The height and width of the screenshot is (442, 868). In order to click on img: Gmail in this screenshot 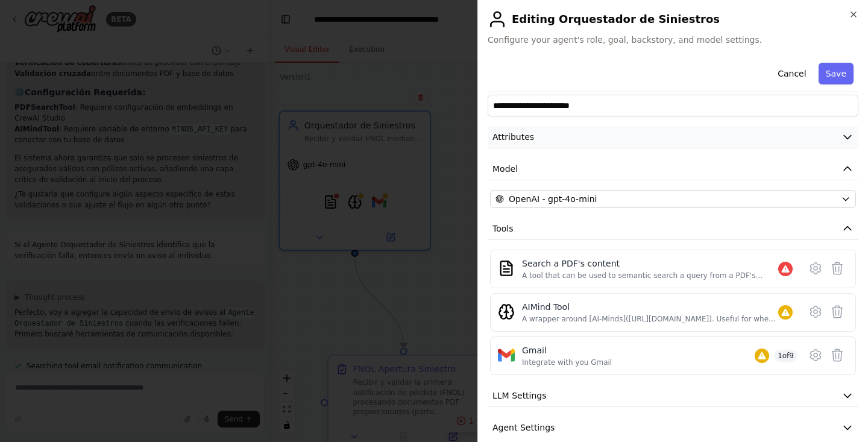, I will do `click(506, 355)`.